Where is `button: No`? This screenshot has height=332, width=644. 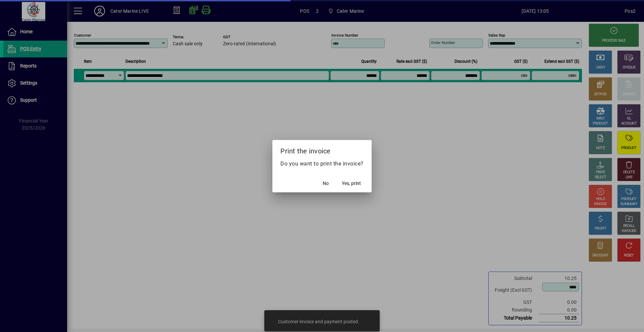 button: No is located at coordinates (325, 184).